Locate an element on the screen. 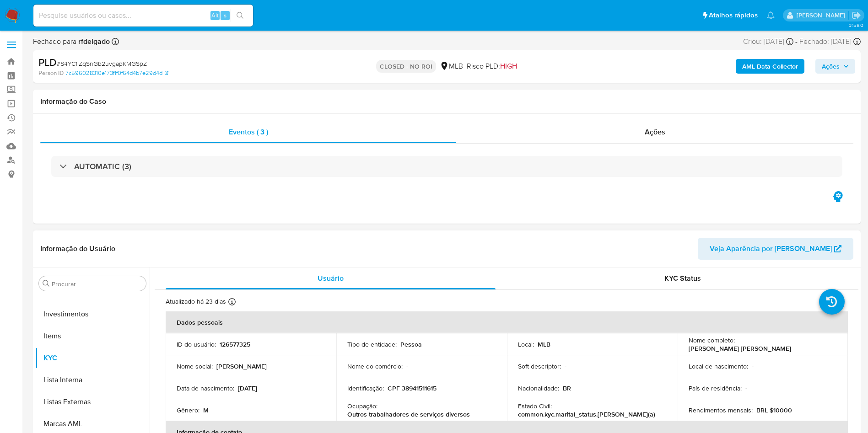 This screenshot has width=868, height=433. p: Nome completo : is located at coordinates (711, 340).